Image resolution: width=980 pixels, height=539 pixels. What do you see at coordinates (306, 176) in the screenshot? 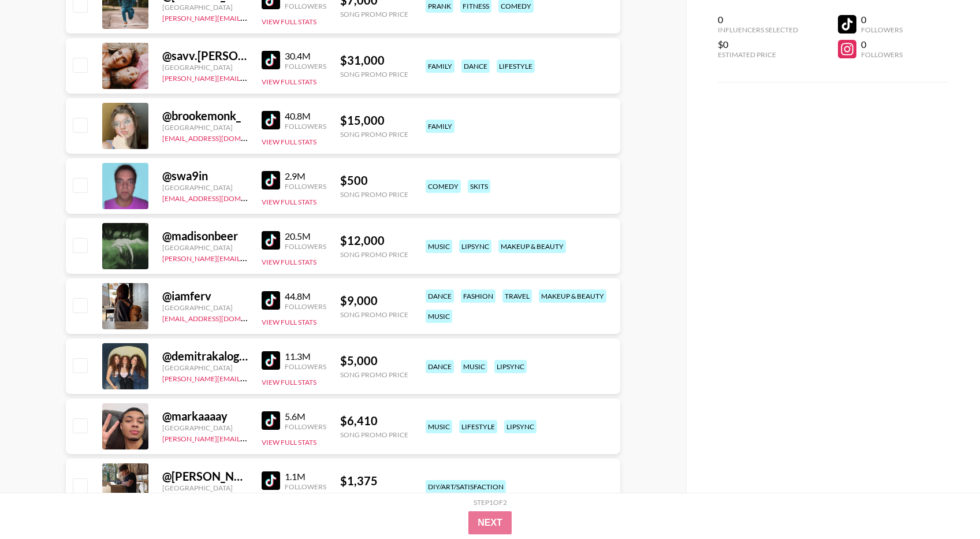
I see `div: 2.9M` at bounding box center [306, 176].